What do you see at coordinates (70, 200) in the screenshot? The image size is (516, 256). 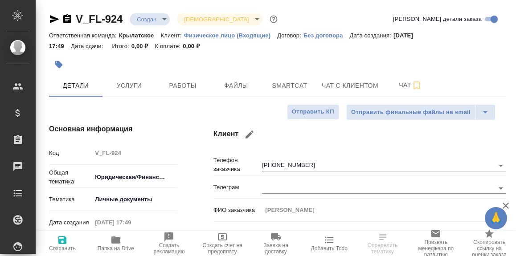 I see `p: Тематика` at bounding box center [70, 200].